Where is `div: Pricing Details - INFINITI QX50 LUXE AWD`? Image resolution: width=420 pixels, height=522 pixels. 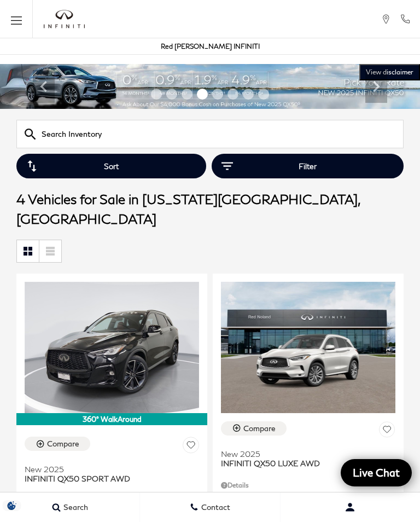
div: Pricing Details - INFINITI QX50 LUXE AWD is located at coordinates (308, 486).